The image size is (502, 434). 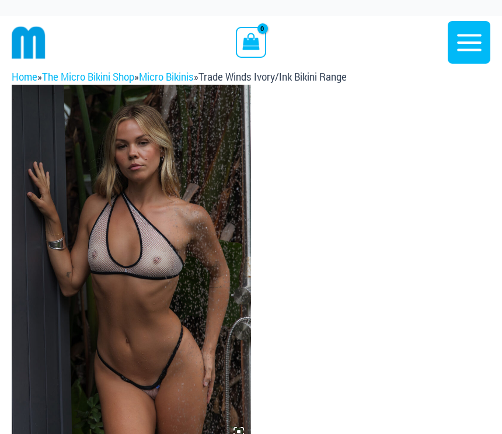 I want to click on span: Trade Winds Ivory/Ink Bikini Range, so click(x=273, y=77).